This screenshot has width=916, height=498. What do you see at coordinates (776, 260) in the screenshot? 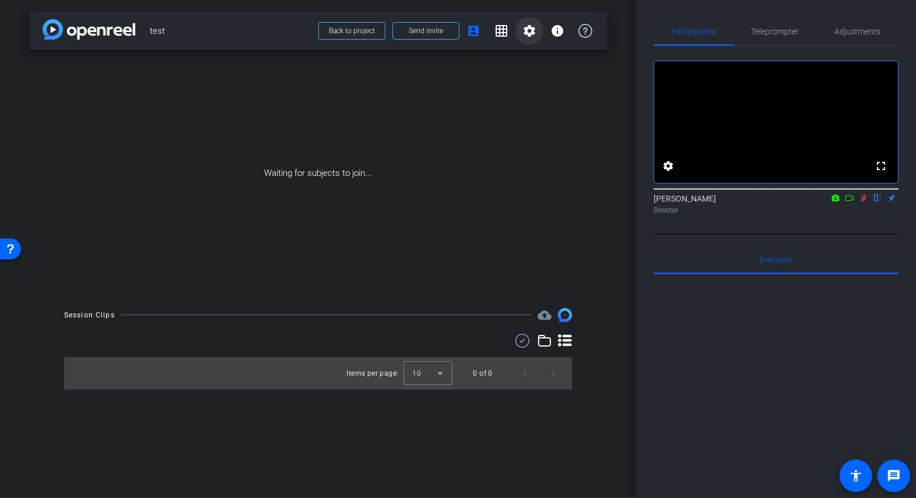
I see `span: Everyone` at bounding box center [776, 260].